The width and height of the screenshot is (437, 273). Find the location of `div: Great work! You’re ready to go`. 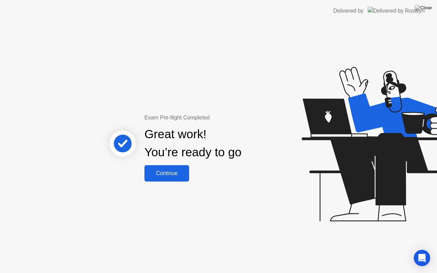

div: Great work! You’re ready to go is located at coordinates (193, 143).